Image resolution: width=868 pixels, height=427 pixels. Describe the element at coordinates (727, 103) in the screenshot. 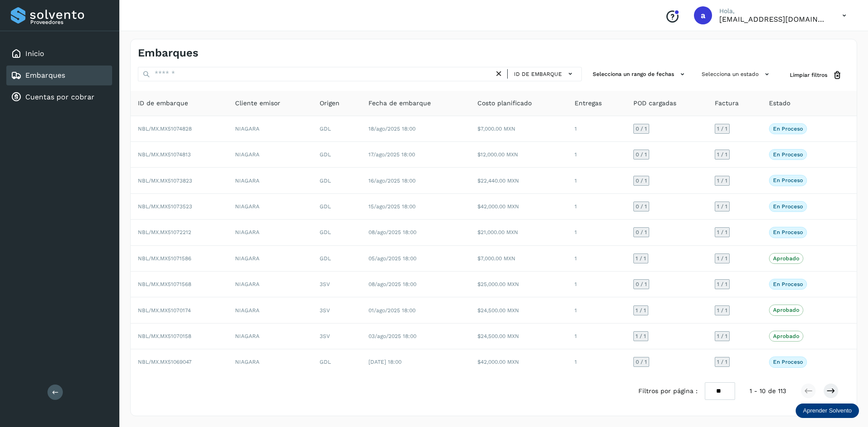

I see `span: Factura` at that location.